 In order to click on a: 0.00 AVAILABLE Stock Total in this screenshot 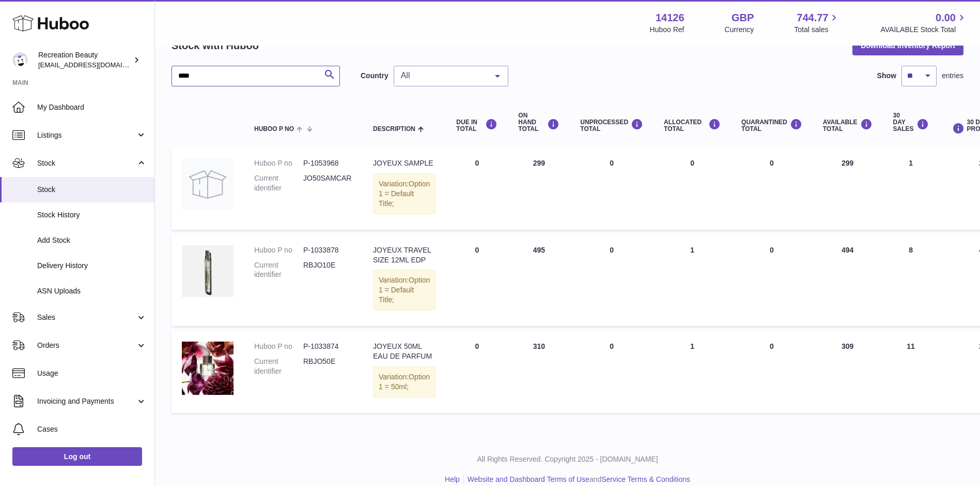, I will do `click(924, 23)`.